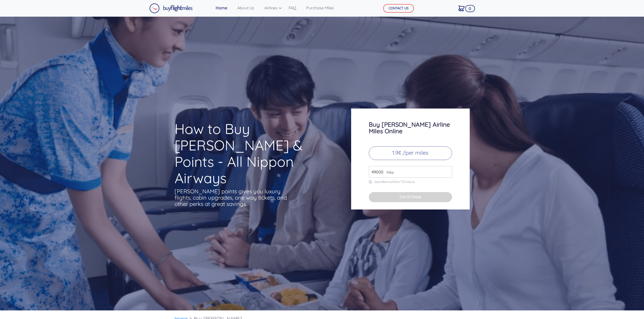  Describe the element at coordinates (461, 8) in the screenshot. I see `a: 0` at that location.